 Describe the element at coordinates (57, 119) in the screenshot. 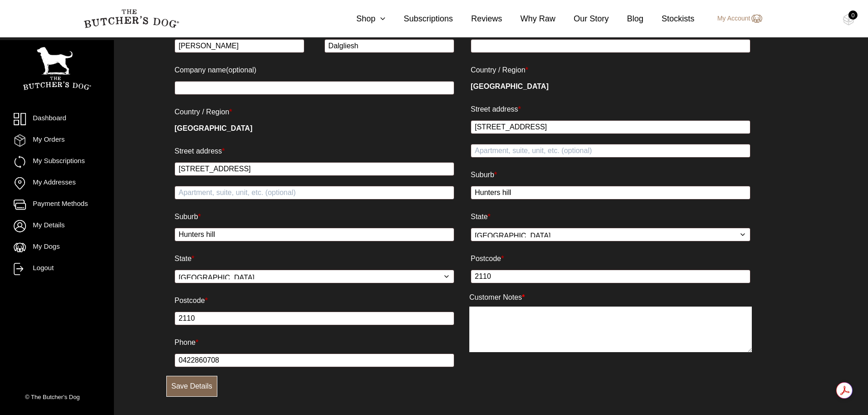

I see `a: Dashboard` at that location.